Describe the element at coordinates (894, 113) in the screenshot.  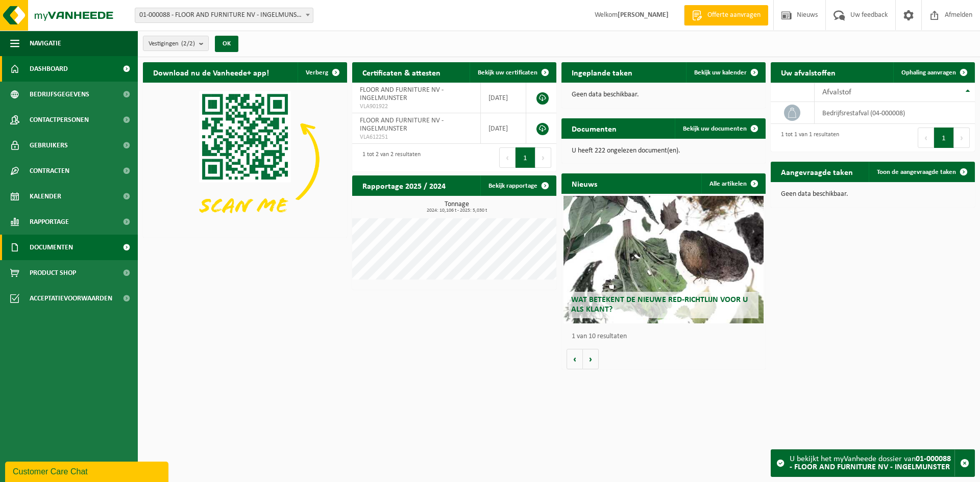
I see `td: bedrijfsrestafval (04-000008)` at that location.